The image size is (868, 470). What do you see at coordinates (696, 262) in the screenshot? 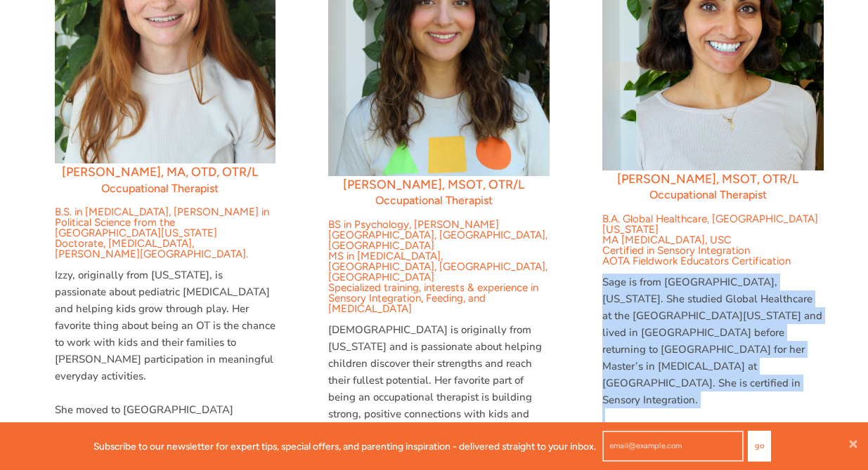
I see `font: AOTA Fieldwork Educators Certification` at bounding box center [696, 262].